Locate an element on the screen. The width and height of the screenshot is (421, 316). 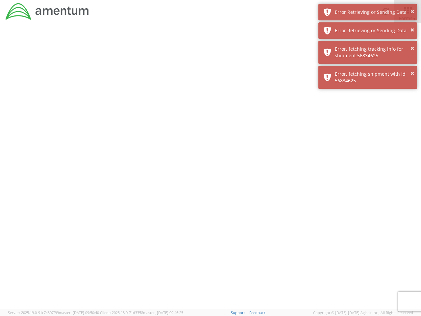
a: Feedback is located at coordinates (257, 312).